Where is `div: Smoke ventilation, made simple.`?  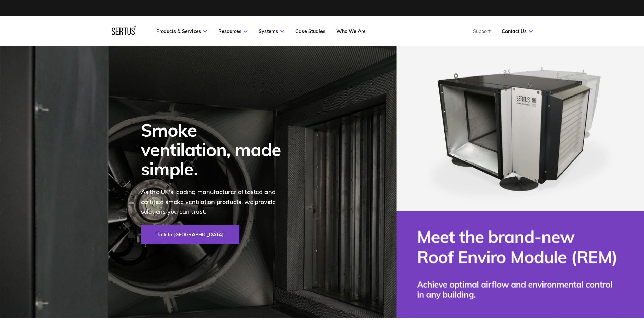 div: Smoke ventilation, made simple. is located at coordinates (215, 150).